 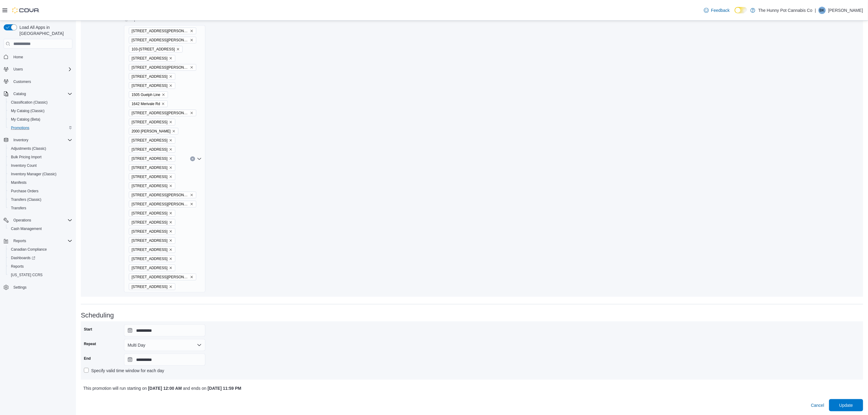 What do you see at coordinates (170, 286) in the screenshot?
I see `button: Remove 334 Wellington Rd from selection in this group` at bounding box center [170, 286].